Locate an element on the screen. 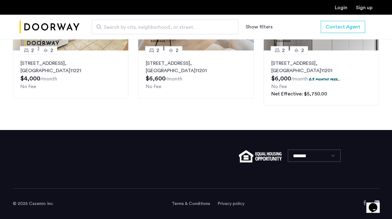  span: $6,000 is located at coordinates (281, 79).